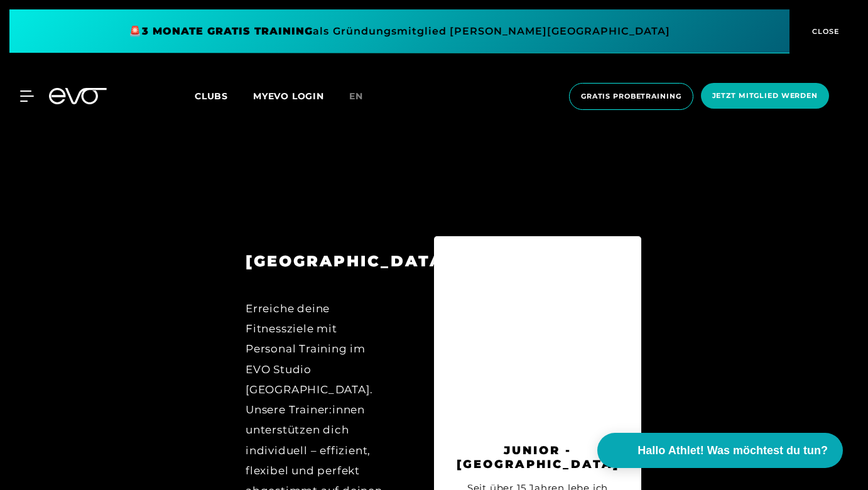 The height and width of the screenshot is (490, 868). I want to click on span: CLOSE, so click(824, 31).